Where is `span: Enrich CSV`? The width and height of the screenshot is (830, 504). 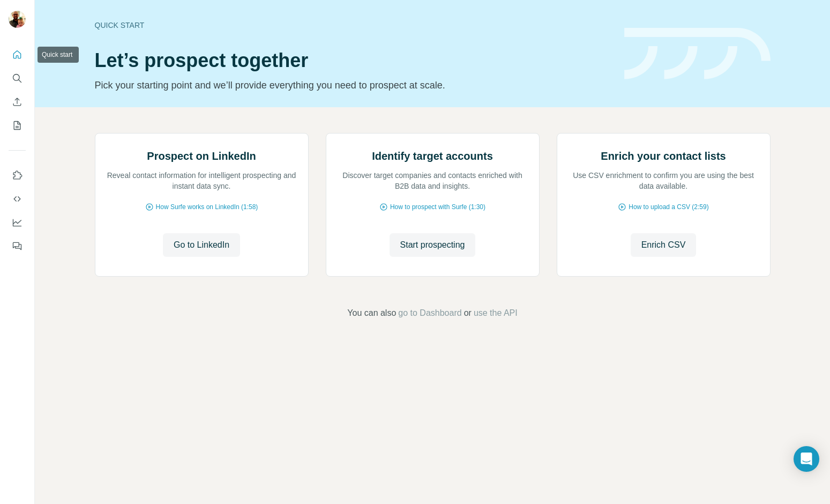
span: Enrich CSV is located at coordinates (663, 245).